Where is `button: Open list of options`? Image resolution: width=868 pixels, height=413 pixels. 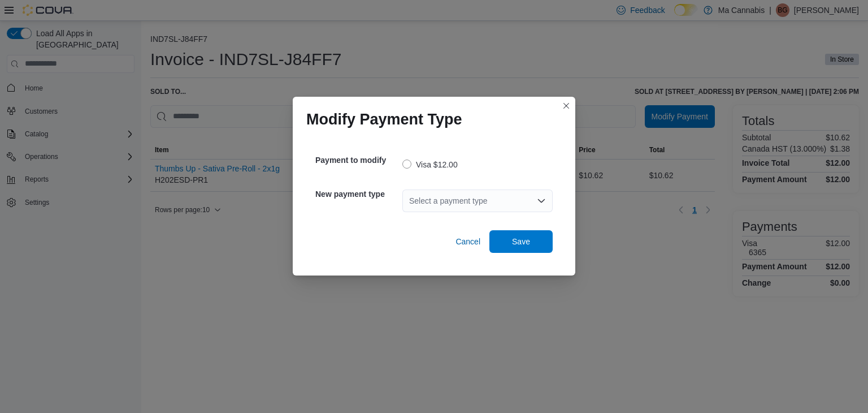
button: Open list of options is located at coordinates (542, 201).